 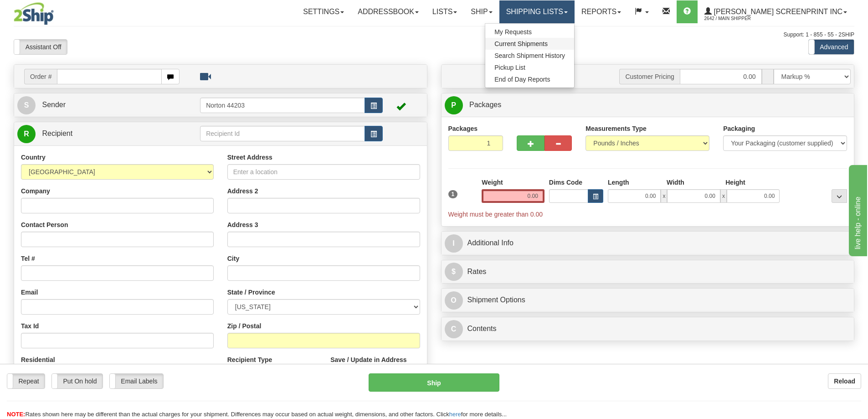 I want to click on a: OShipment Options, so click(x=648, y=300).